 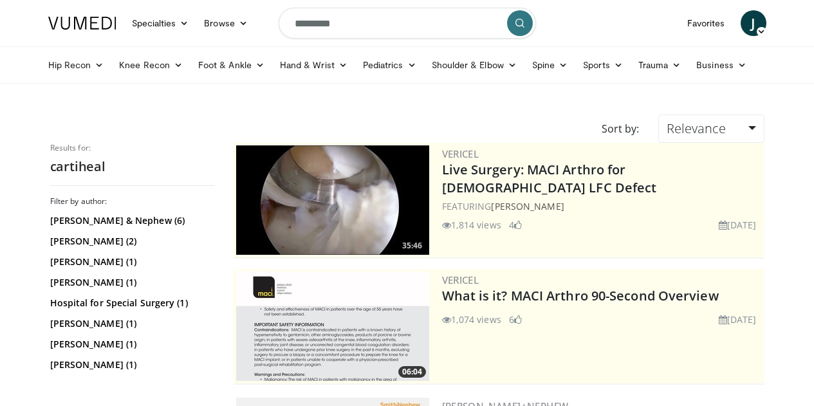 I want to click on input: Search topics, interventions, so click(x=408, y=23).